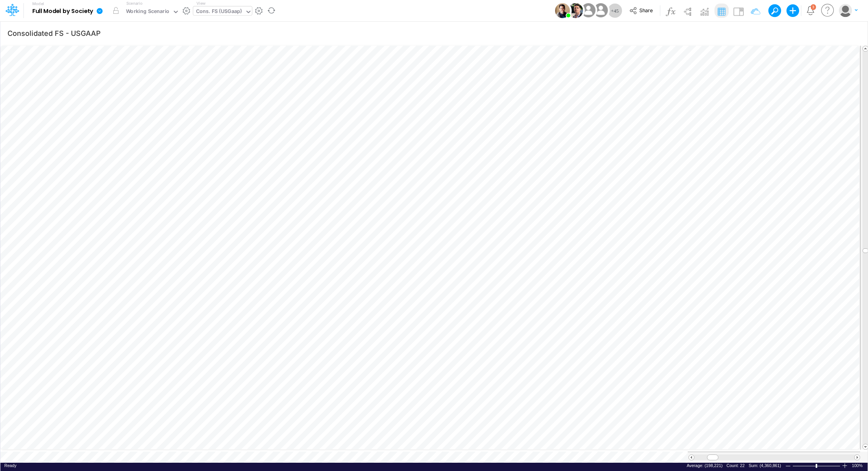 This screenshot has width=868, height=471. I want to click on div: In Ready mode, so click(10, 465).